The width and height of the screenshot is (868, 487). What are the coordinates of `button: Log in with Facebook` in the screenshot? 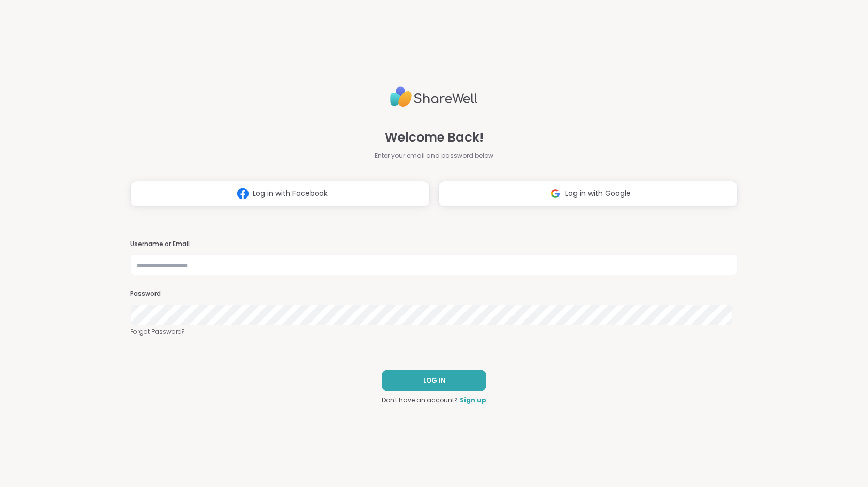 It's located at (280, 193).